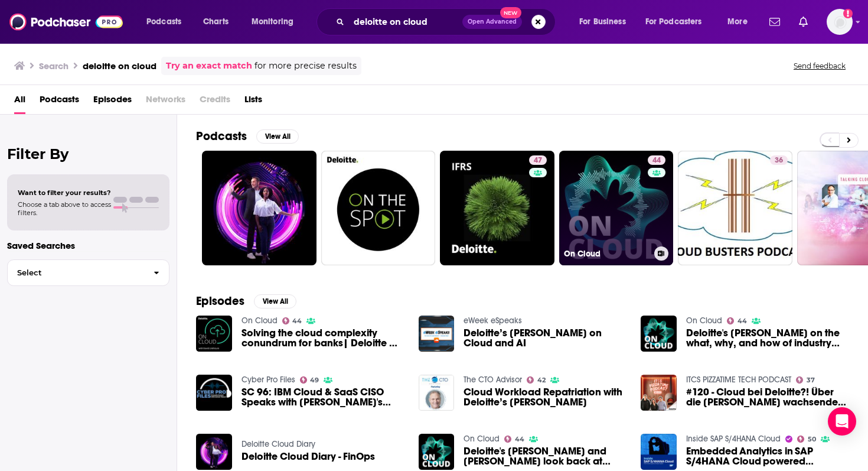 The height and width of the screenshot is (471, 868). What do you see at coordinates (658, 334) in the screenshot?
I see `img: Deloitte's Brian Campbell on the what, why, and how of industry clouds` at bounding box center [658, 334].